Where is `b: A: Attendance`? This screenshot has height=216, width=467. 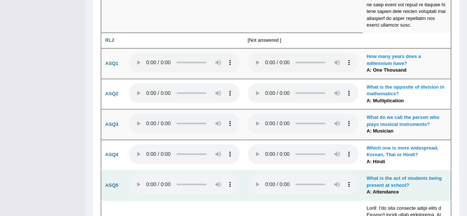 b: A: Attendance is located at coordinates (383, 192).